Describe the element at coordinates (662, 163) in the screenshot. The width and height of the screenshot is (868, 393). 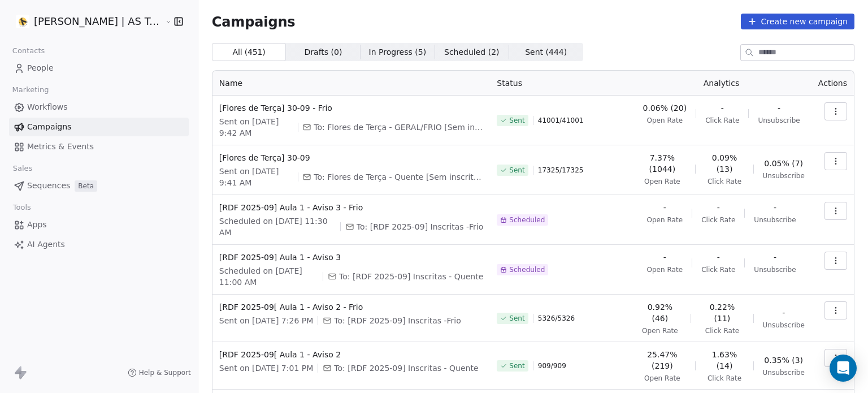
I see `span: 7.37% (1044)` at that location.